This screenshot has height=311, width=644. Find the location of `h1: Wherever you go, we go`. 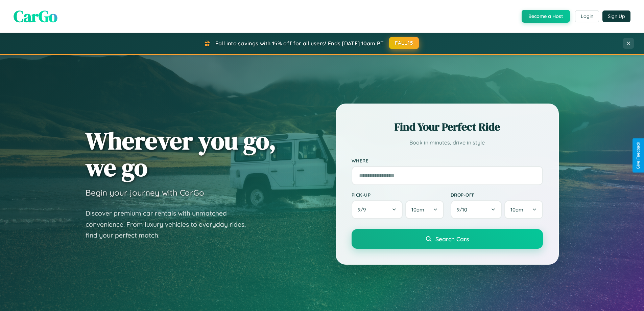

h1: Wherever you go, we go is located at coordinates (181, 154).